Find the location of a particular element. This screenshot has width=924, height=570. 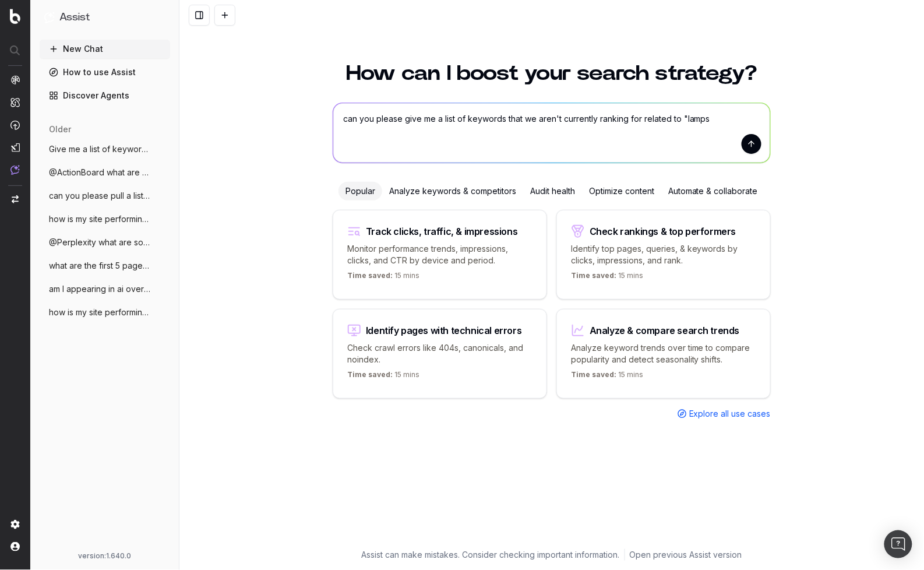

p: Check crawl errors like 404s, canonicals, and noindex. is located at coordinates (440, 353).